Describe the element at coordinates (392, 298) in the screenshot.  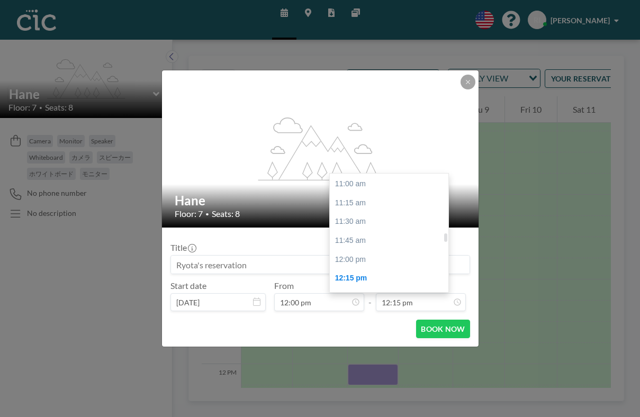
I see `div: 12:30 pm` at that location.